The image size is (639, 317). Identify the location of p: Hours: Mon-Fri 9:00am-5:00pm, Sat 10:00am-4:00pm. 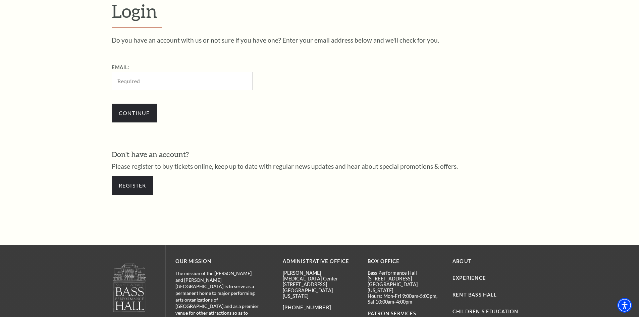
(405, 299).